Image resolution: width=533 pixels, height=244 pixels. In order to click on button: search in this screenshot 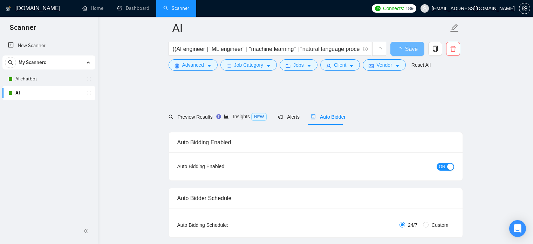, I will do `click(11, 62)`.